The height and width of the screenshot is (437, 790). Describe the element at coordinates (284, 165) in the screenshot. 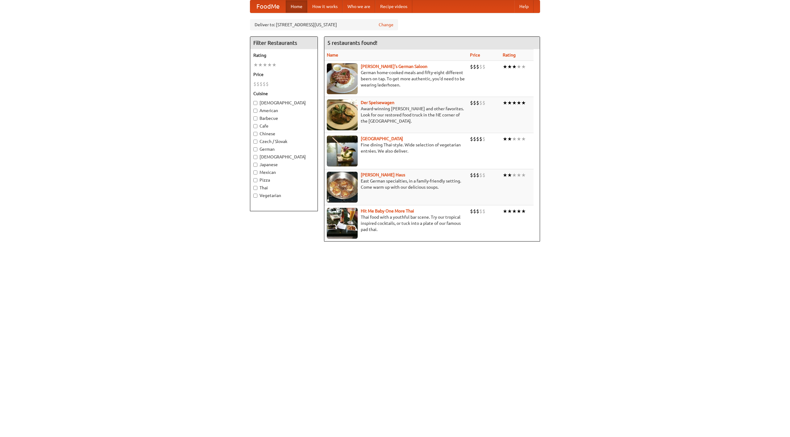

I see `label: Japanese` at that location.